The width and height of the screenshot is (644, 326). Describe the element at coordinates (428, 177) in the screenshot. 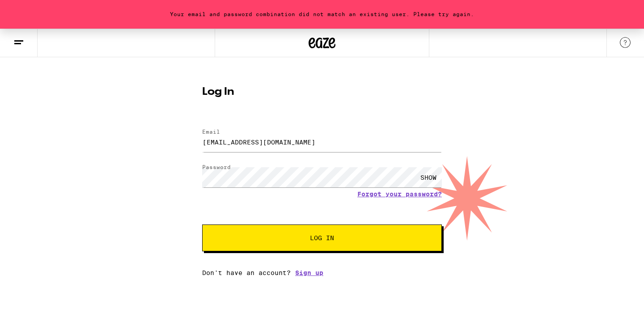

I see `div: SHOW` at that location.